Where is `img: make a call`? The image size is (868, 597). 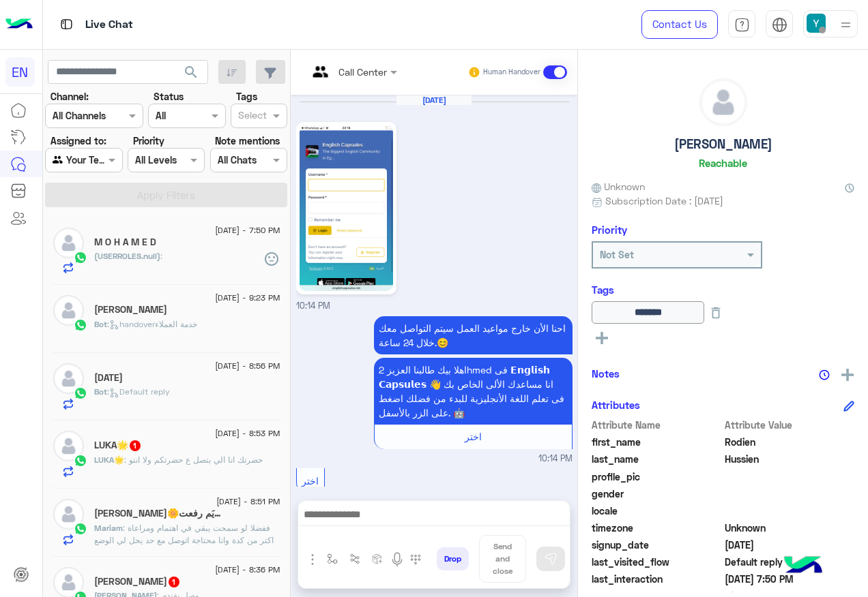 img: make a call is located at coordinates (415, 560).